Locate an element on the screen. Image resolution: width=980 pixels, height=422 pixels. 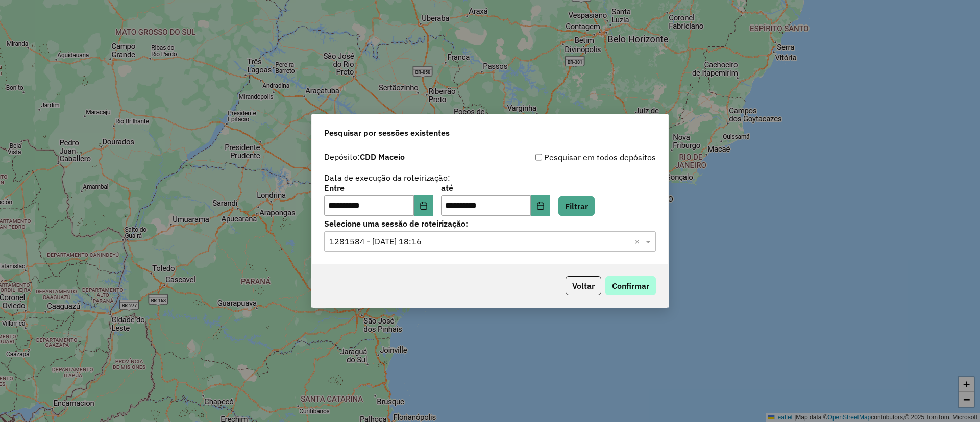
strong: CDD Maceio is located at coordinates (382, 157).